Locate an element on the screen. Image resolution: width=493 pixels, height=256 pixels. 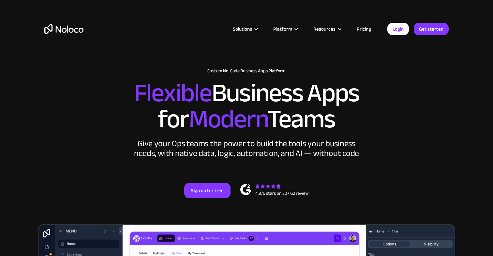
a: Login is located at coordinates (398, 29).